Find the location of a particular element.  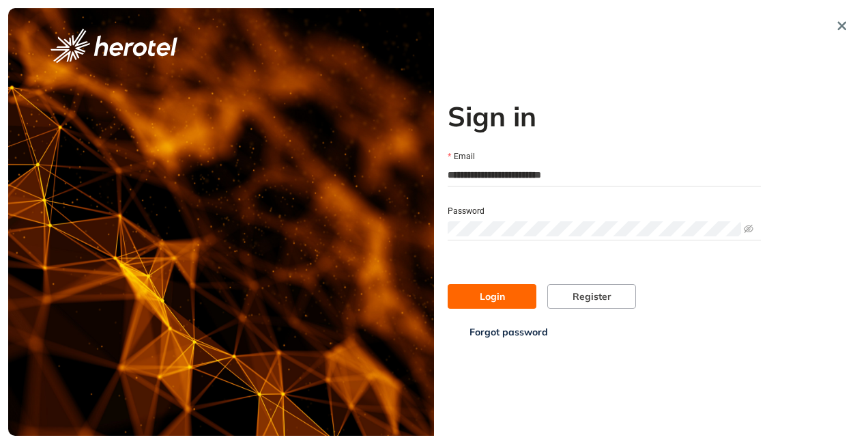

span: Forgot password is located at coordinates (508, 332).